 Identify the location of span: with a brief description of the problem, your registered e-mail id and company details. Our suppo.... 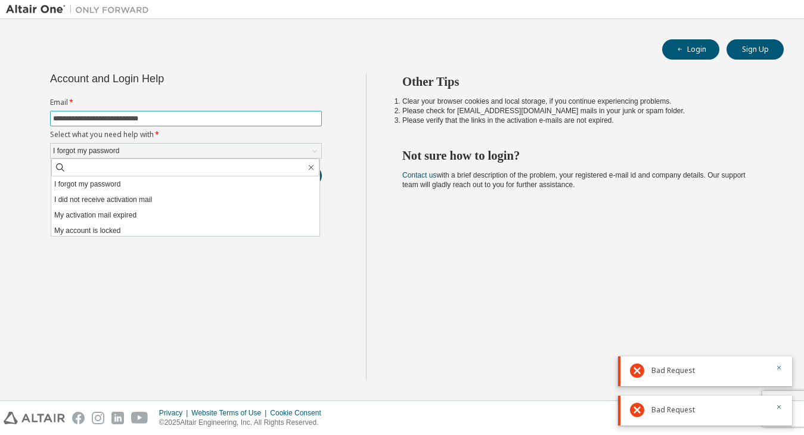
(574, 180).